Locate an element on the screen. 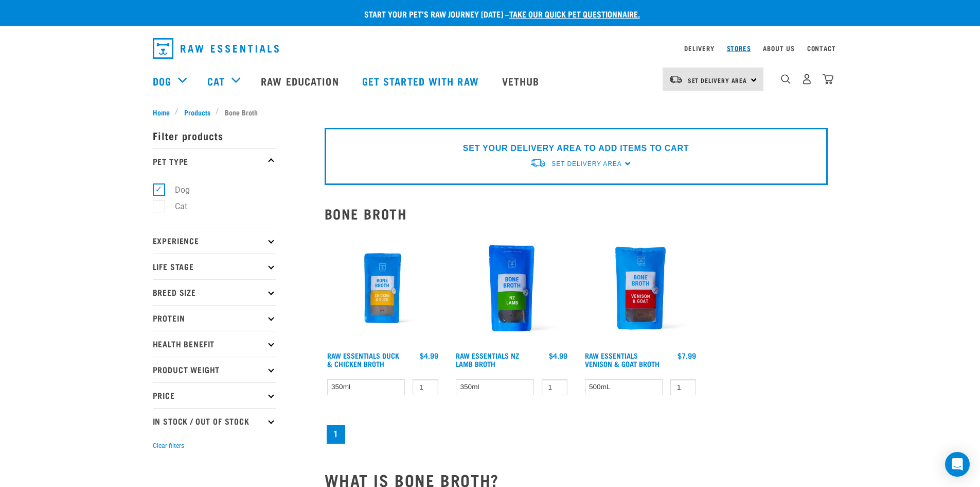 The height and width of the screenshot is (487, 980). button: Clear filters is located at coordinates (168, 446).